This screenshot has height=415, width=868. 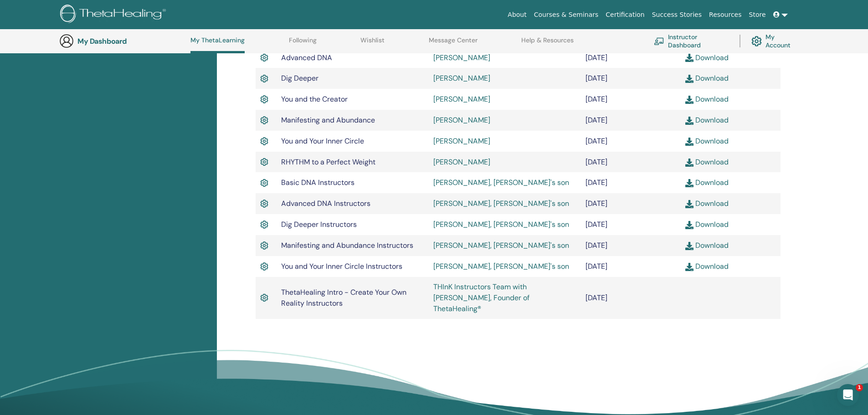 What do you see at coordinates (123, 41) in the screenshot?
I see `h3: My Dashboard` at bounding box center [123, 41].